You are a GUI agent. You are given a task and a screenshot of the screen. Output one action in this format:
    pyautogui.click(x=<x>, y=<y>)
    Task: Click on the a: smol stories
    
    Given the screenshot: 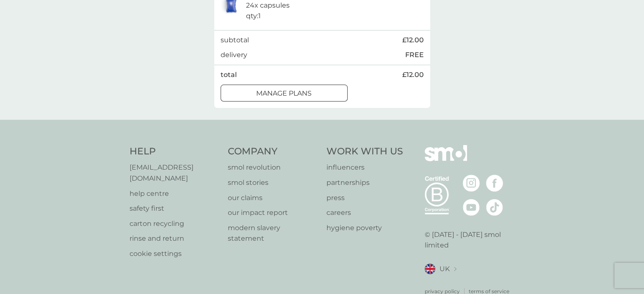 What is the action you would take?
    pyautogui.click(x=273, y=182)
    